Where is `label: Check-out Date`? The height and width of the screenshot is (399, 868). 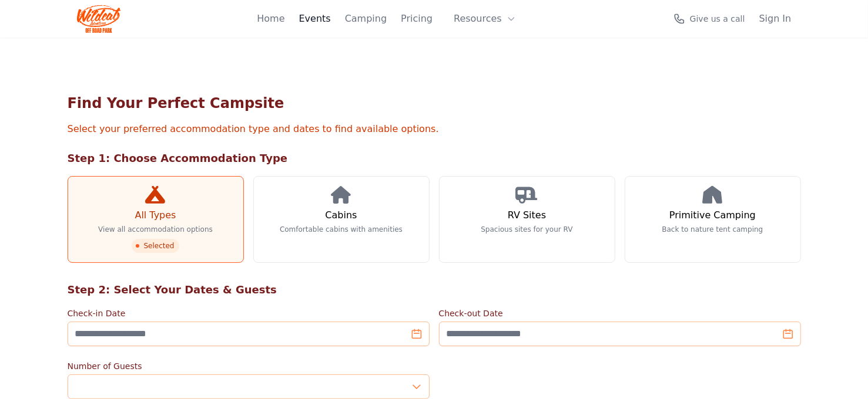 label: Check-out Date is located at coordinates (620, 314).